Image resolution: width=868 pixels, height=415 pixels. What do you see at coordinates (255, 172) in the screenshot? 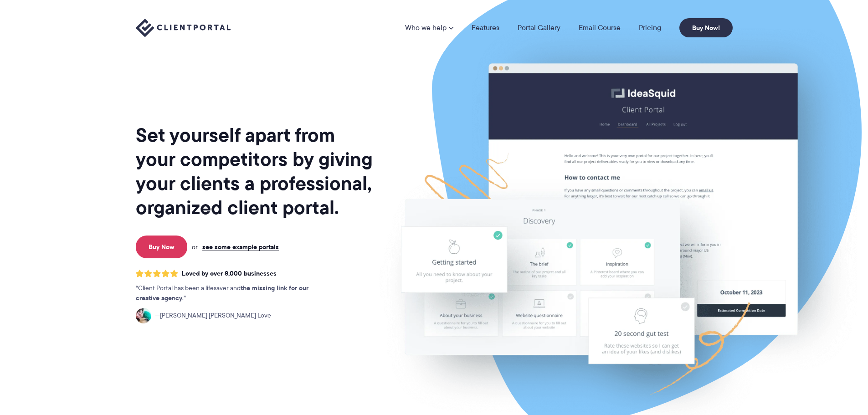
I see `h1: Set yourself apart from your competitors by giving your clients a professional, organized client ...` at bounding box center [255, 172].